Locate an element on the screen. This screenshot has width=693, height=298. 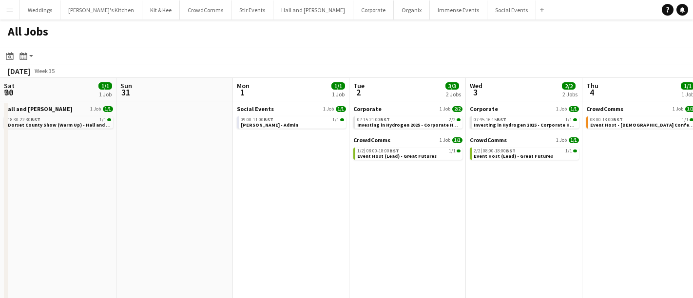
span: Wed is located at coordinates (476, 86).